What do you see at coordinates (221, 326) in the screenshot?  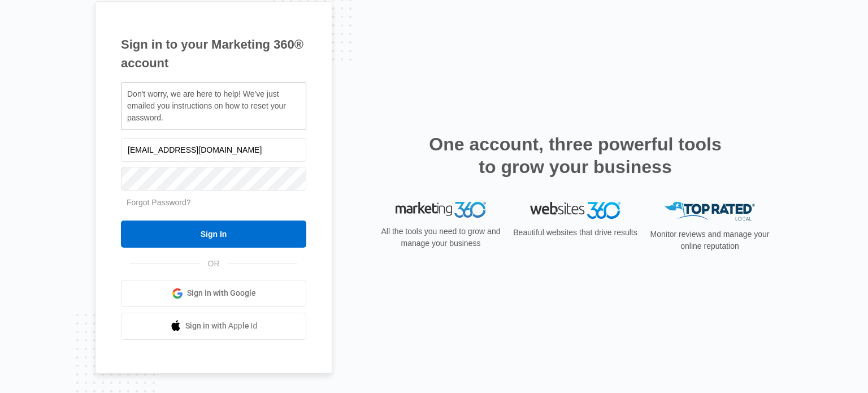 I see `span: Sign in with Apple Id` at bounding box center [221, 326].